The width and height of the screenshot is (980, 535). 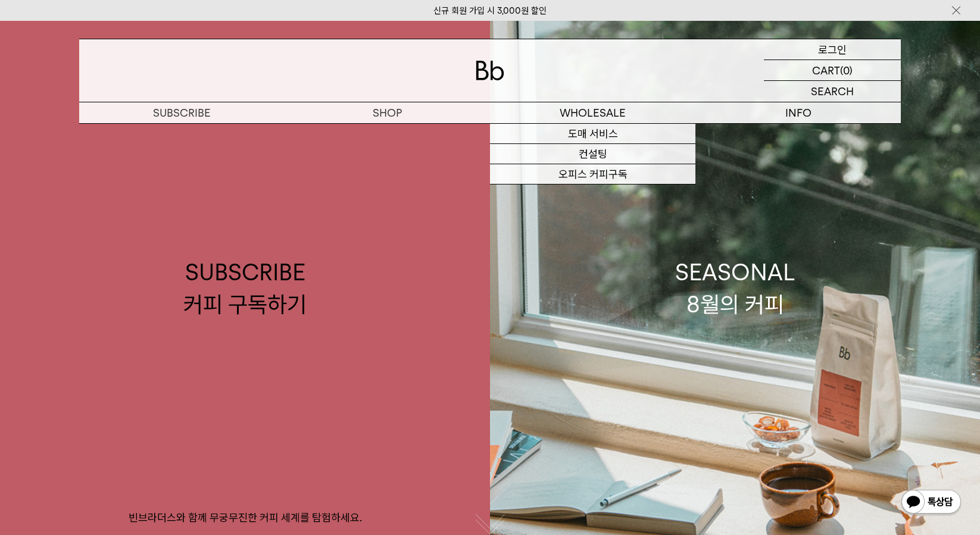 What do you see at coordinates (490, 11) in the screenshot?
I see `a: 신규 회원 가입 시 3,000원 할인` at bounding box center [490, 11].